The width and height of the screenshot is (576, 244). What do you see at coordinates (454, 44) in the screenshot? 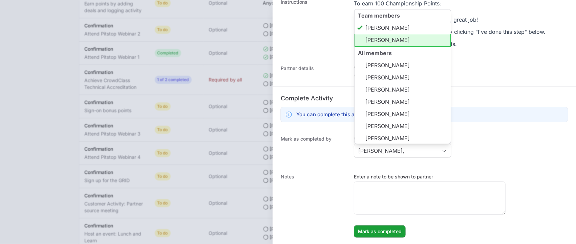
I see `li: We'll review and award your points.` at bounding box center [454, 44].